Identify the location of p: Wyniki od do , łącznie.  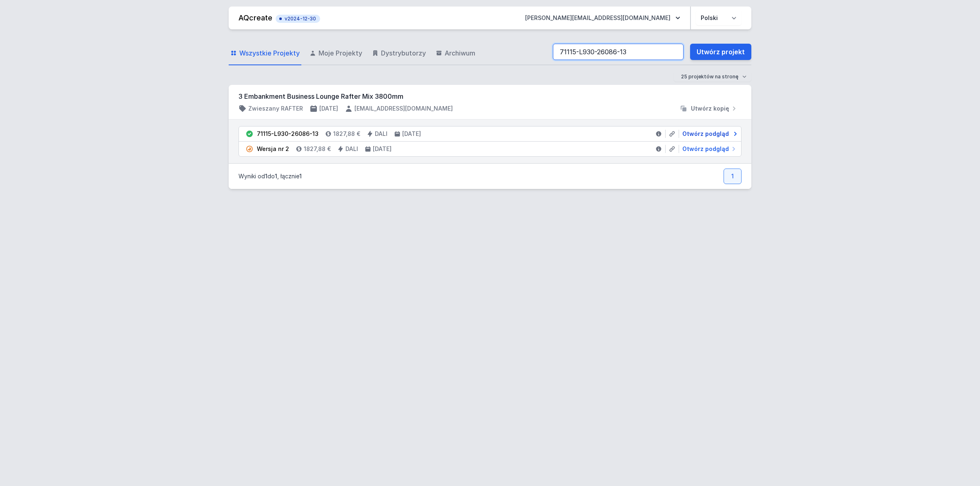
(270, 176).